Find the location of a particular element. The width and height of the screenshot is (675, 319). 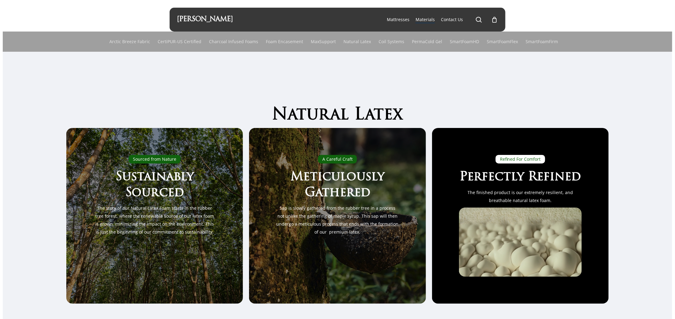

a: PermaCold Gel is located at coordinates (427, 42).